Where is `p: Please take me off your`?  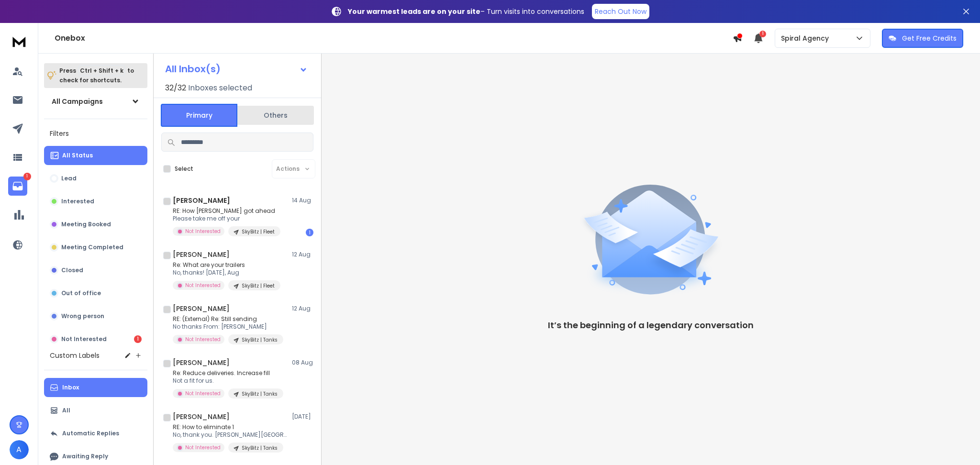
p: Please take me off your is located at coordinates (226, 218).